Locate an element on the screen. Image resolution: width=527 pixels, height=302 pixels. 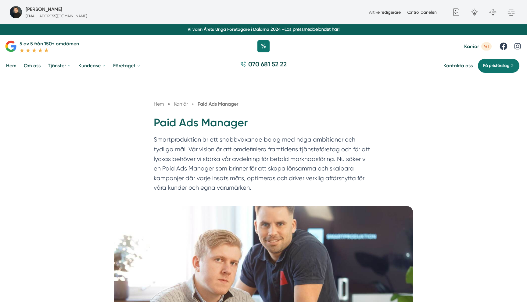
a: Karriär is located at coordinates (181, 104).